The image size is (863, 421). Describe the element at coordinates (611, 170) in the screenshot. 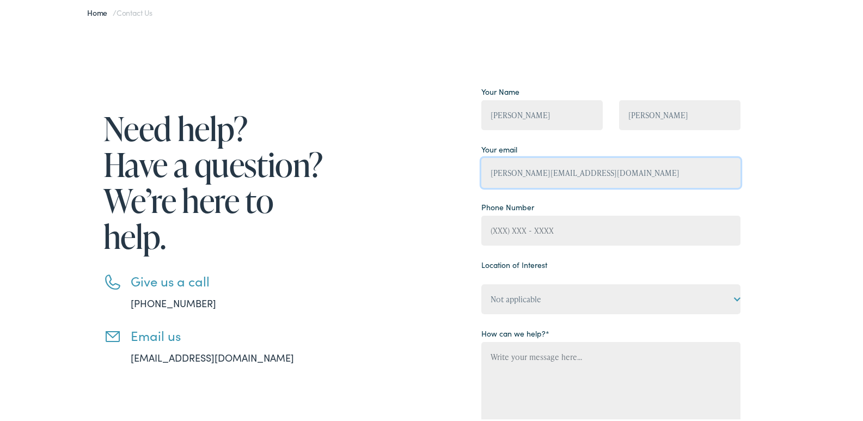

I see `input: example@gmail.com` at that location.